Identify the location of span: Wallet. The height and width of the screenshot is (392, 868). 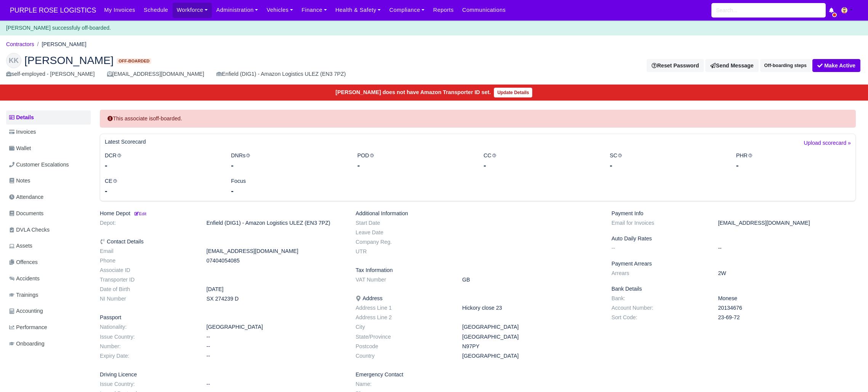
(20, 148).